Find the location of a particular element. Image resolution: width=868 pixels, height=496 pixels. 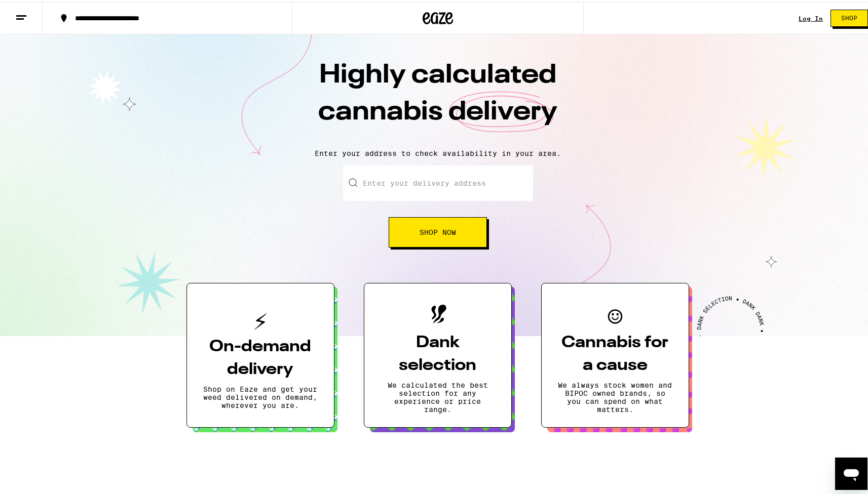

span: Shop Now is located at coordinates (438, 231).